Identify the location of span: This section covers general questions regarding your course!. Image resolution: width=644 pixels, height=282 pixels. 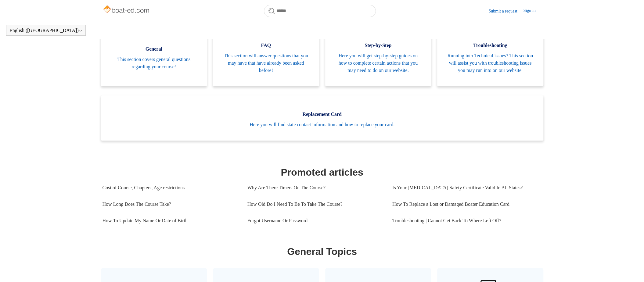
(154, 63).